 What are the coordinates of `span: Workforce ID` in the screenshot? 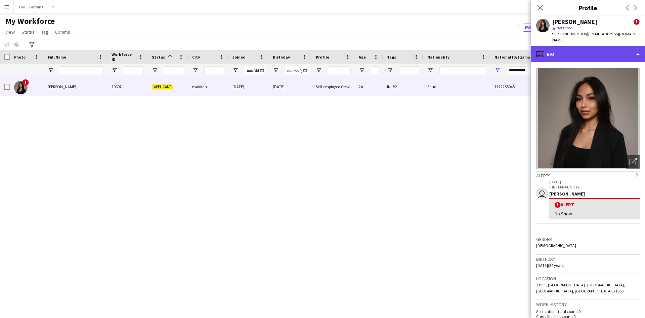 It's located at (124, 57).